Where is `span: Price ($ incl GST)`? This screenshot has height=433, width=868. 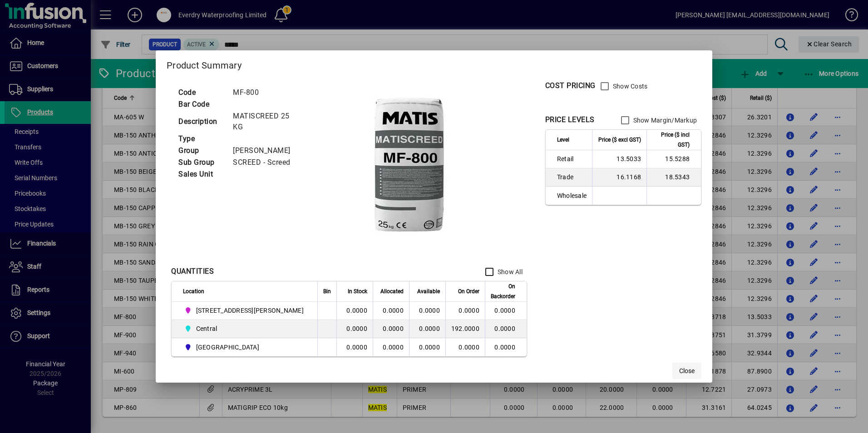
span: Price ($ incl GST) is located at coordinates (671, 140).